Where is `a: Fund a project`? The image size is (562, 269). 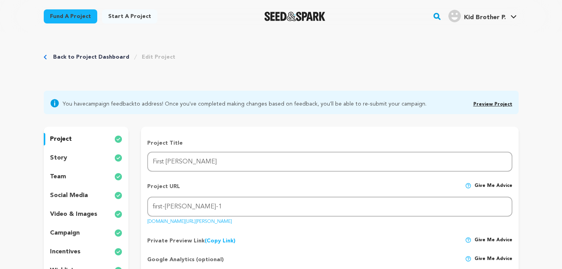 a: Fund a project is located at coordinates (70, 16).